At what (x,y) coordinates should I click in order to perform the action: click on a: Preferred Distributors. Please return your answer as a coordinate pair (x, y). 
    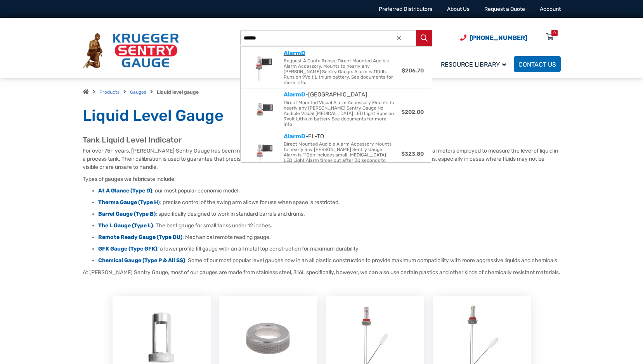
    Looking at the image, I should click on (405, 9).